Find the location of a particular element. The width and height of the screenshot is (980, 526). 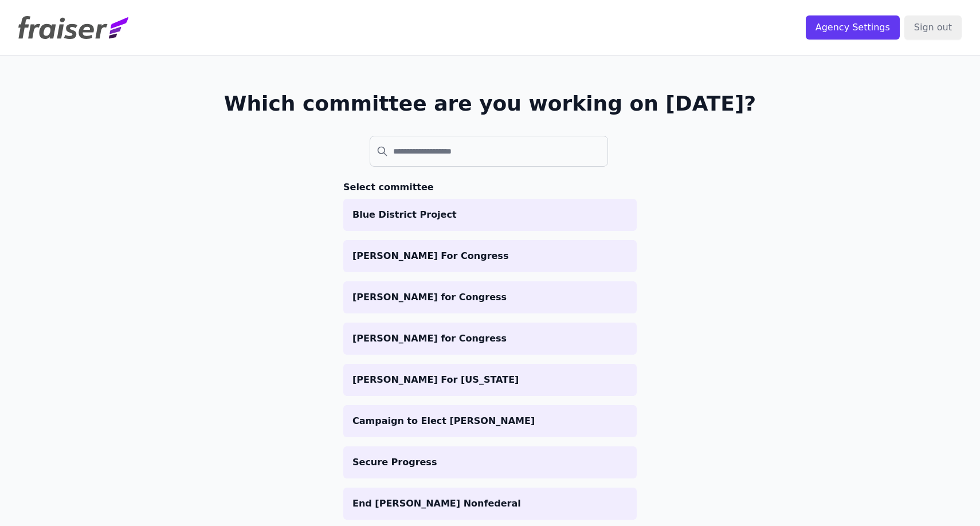

a: Blue District Project is located at coordinates (490, 215).